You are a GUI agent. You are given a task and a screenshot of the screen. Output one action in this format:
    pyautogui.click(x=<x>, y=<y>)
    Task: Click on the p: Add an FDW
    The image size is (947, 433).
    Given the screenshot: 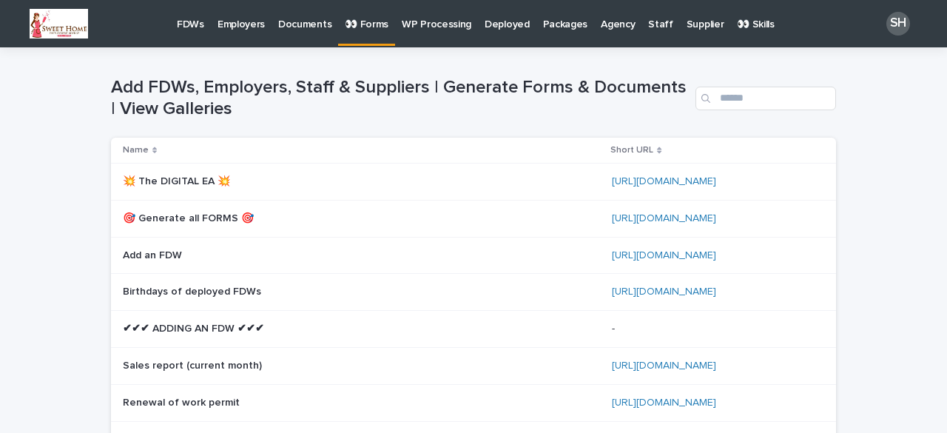 What is the action you would take?
    pyautogui.click(x=154, y=254)
    